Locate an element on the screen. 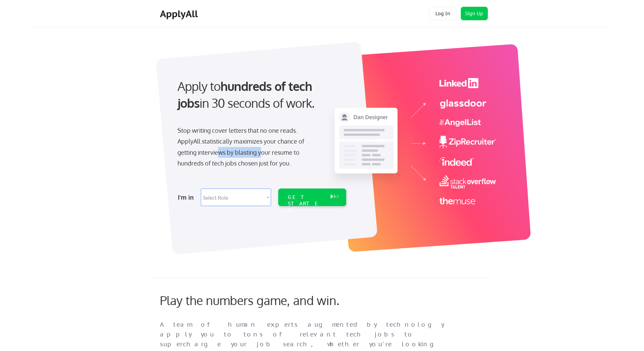 The width and height of the screenshot is (644, 351). div: Stop writing cover letters that no one reads. ApplyAll statistically maximizes your chance of get... is located at coordinates (247, 147).